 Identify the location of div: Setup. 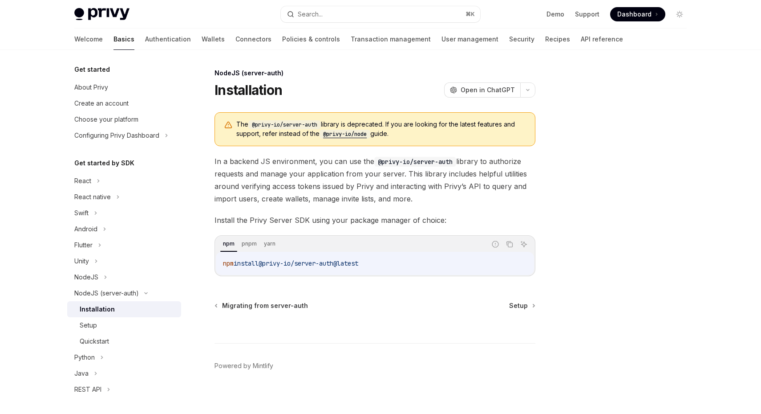
(88, 325).